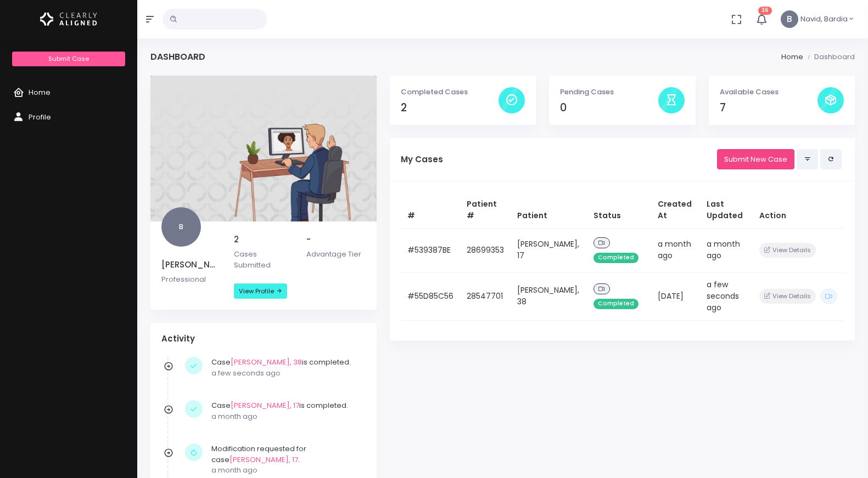 The height and width of the screenshot is (478, 868). Describe the element at coordinates (449, 107) in the screenshot. I see `h4: 2` at that location.